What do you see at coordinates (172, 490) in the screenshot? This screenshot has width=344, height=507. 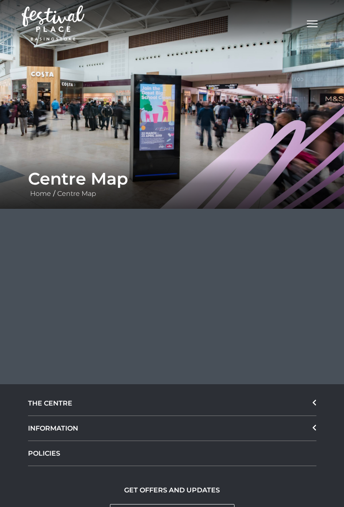 I see `h2: GET OFFERS AND UPDATES` at bounding box center [172, 490].